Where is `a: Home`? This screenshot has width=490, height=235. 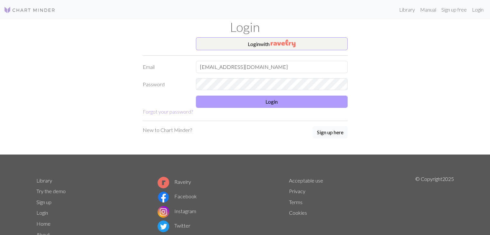 a: Home is located at coordinates (44, 224).